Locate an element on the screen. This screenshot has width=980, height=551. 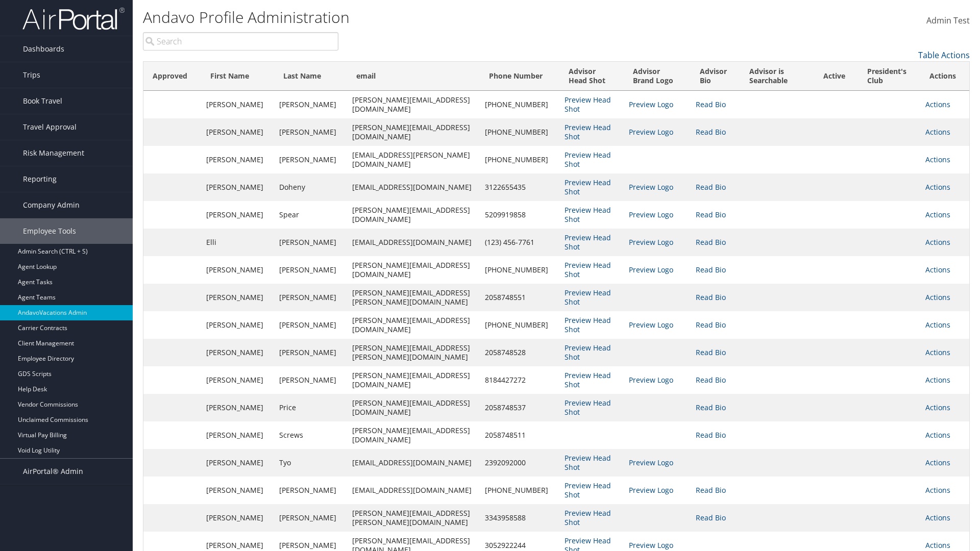
span: Reporting is located at coordinates (40, 179).